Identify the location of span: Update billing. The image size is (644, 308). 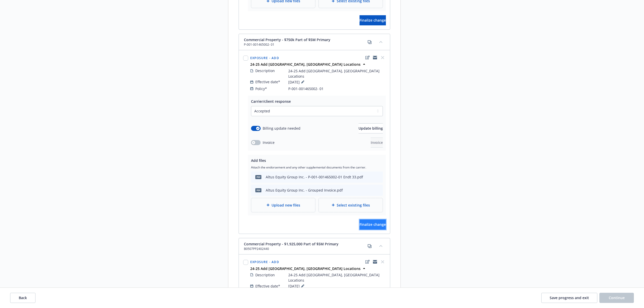
(371, 128).